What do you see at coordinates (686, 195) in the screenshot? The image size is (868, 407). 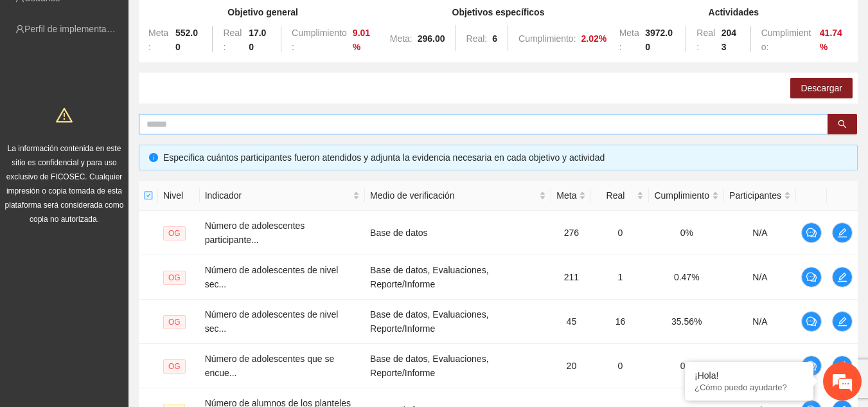 I see `th: Cumplimiento` at bounding box center [686, 195].